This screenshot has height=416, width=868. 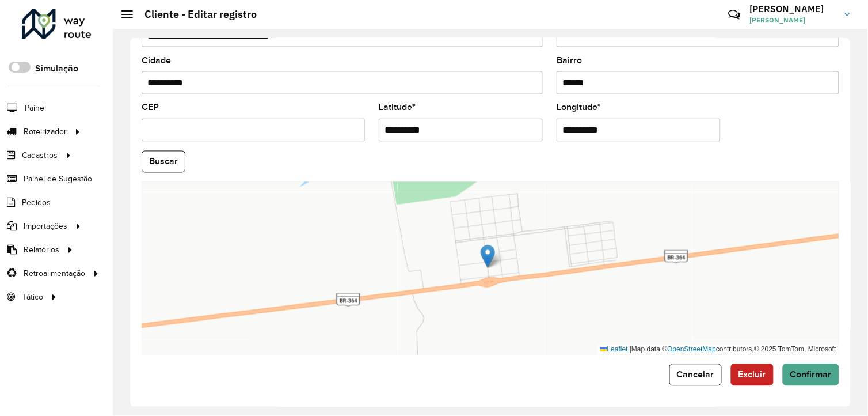 What do you see at coordinates (569, 61) in the screenshot?
I see `label: Bairro` at bounding box center [569, 61].